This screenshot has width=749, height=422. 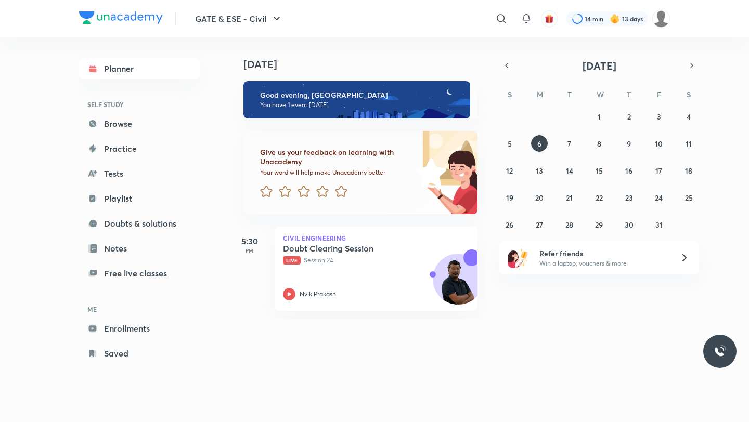 What do you see at coordinates (549, 19) in the screenshot?
I see `img: avatar` at bounding box center [549, 19].